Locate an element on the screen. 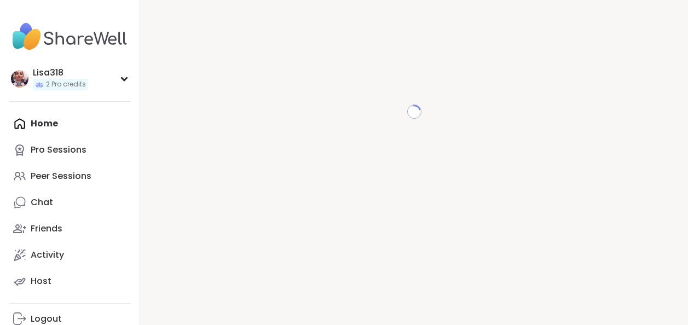 The height and width of the screenshot is (325, 688). span: 2 Pro credits is located at coordinates (66, 84).